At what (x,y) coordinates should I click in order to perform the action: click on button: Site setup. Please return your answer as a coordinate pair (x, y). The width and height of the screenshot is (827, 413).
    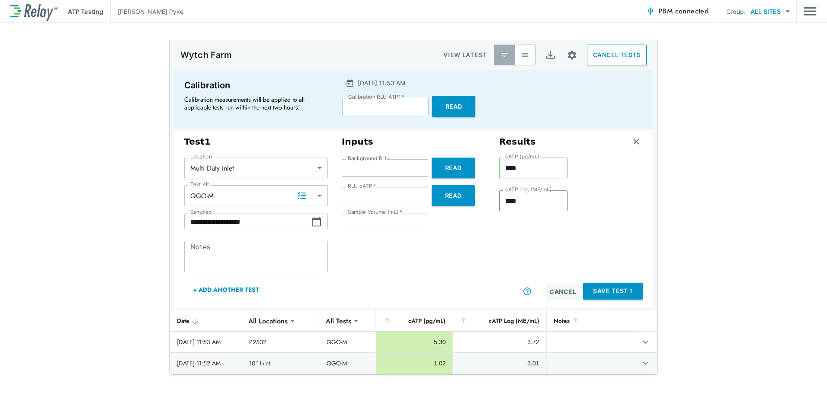
    Looking at the image, I should click on (572, 55).